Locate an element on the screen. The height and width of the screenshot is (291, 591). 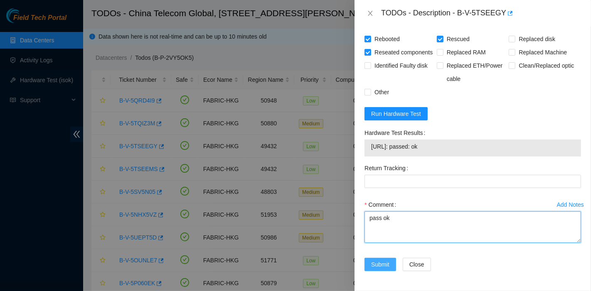
label: Return Tracking is located at coordinates (388, 168).